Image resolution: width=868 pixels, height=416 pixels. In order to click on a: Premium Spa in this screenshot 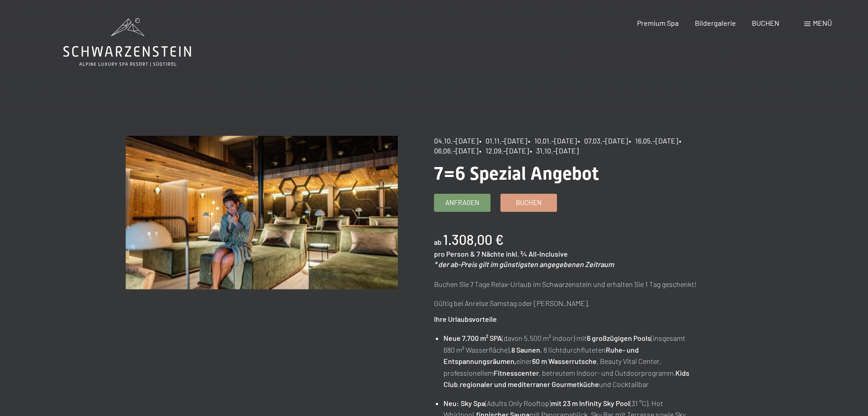, I will do `click(658, 23)`.